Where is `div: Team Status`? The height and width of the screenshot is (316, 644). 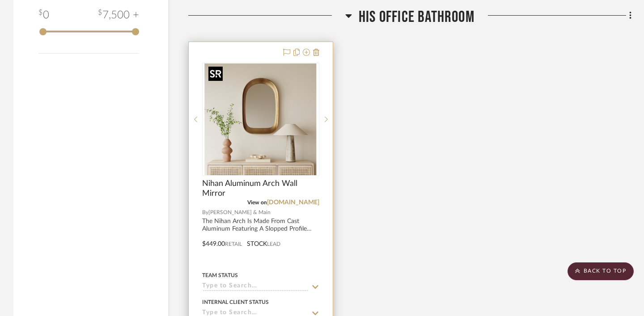
div: Team Status is located at coordinates (220, 275).